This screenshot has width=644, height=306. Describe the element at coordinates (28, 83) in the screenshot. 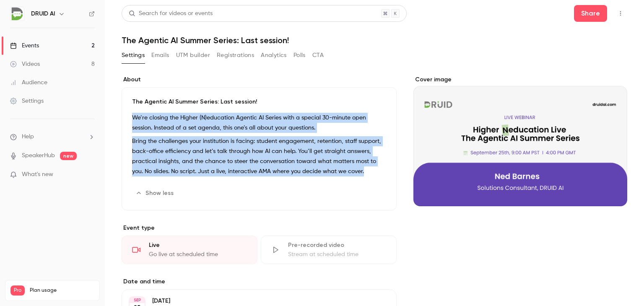

I see `div: Audience` at that location.